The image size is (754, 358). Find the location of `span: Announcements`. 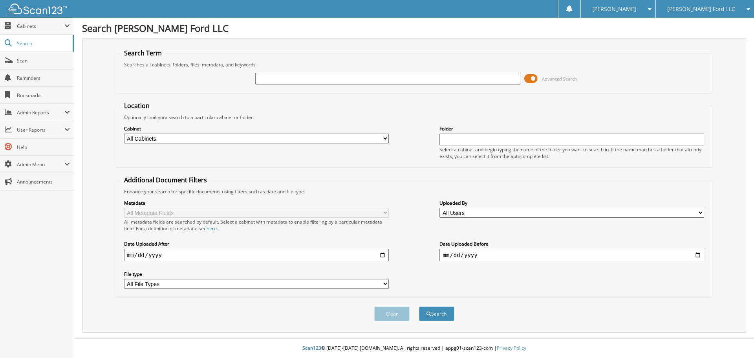

span: Announcements is located at coordinates (43, 181).